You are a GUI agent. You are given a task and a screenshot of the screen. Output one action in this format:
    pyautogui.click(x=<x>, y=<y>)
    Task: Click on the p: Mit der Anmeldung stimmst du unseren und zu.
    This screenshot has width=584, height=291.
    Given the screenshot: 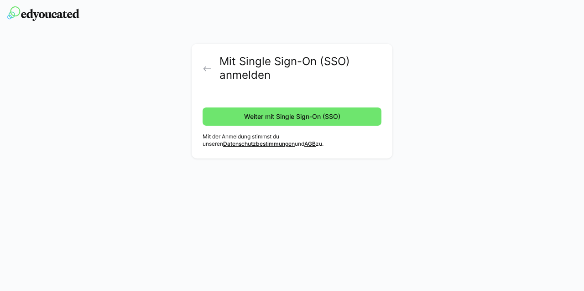 What is the action you would take?
    pyautogui.click(x=292, y=140)
    